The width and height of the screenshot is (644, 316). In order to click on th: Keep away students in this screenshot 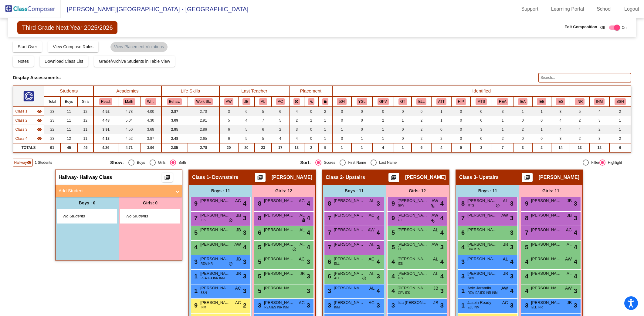, I will do `click(297, 102)`.